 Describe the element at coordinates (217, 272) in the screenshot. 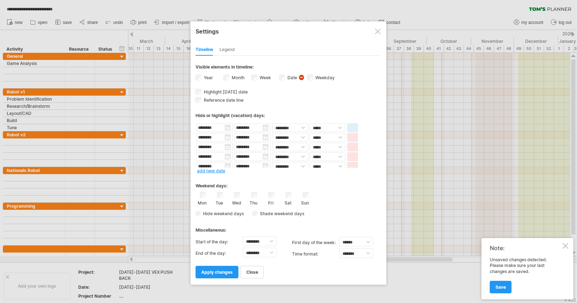

I see `span: apply changes` at that location.